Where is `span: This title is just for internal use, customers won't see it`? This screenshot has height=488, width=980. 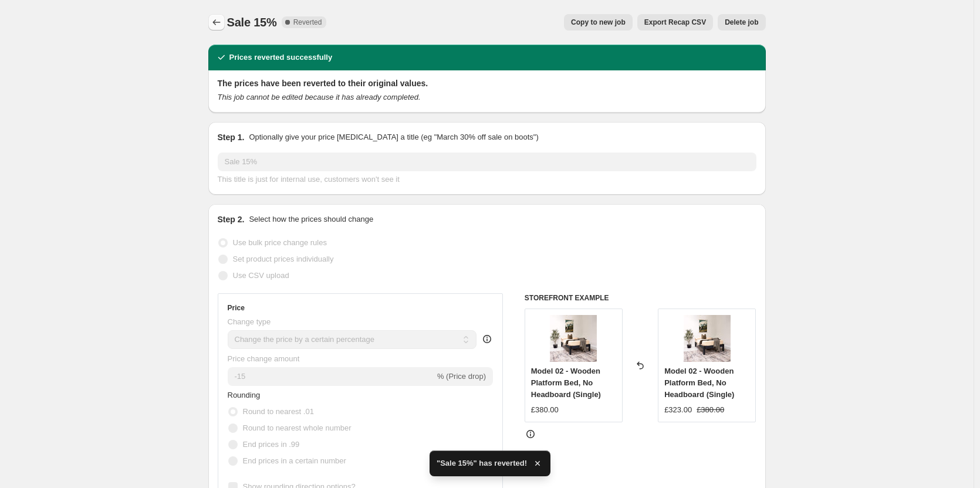
span: This title is just for internal use, customers won't see it is located at coordinates (308, 179).